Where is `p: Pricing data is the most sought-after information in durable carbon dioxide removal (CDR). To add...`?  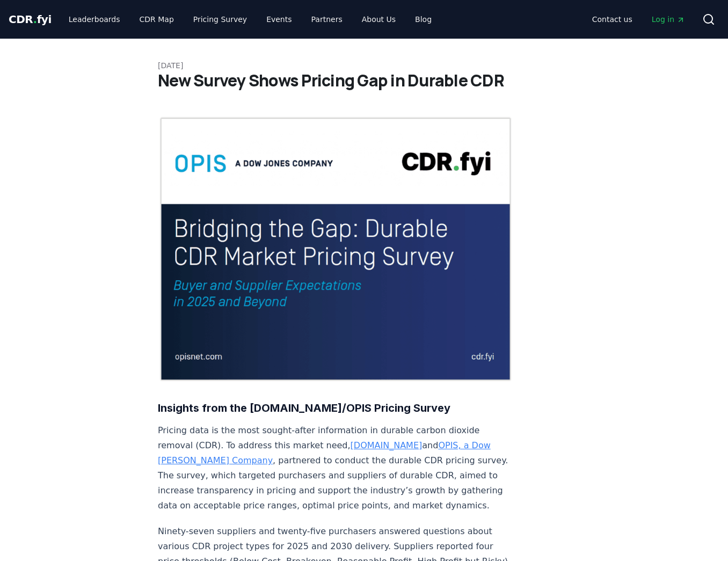
p: Pricing data is the most sought-after information in durable carbon dioxide removal (CDR). To add... is located at coordinates (335, 469).